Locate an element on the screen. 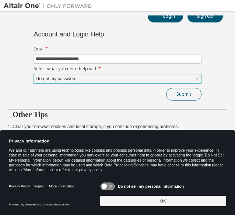 This screenshot has width=235, height=215. li: Clear your browser cookies and local storage, if you continue experiencing problems. is located at coordinates (118, 127).